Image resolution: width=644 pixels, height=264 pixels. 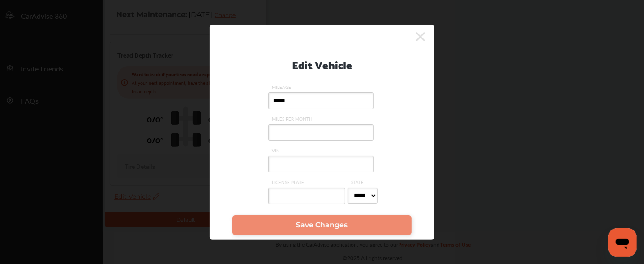 What do you see at coordinates (322, 150) in the screenshot?
I see `span: VIN` at bounding box center [322, 150].